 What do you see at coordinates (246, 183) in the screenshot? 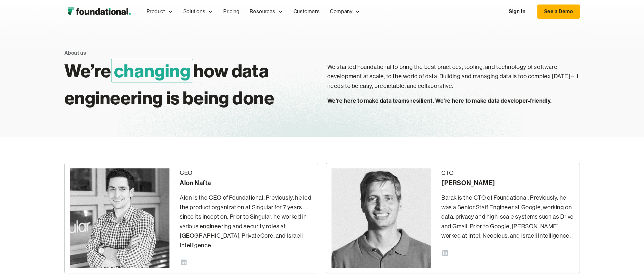
I see `div: Alon Nafta` at bounding box center [246, 183].